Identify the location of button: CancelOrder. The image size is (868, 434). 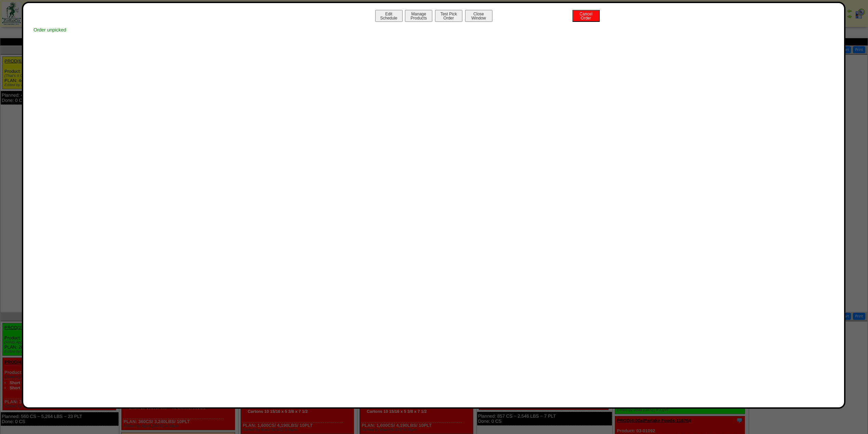
(586, 16).